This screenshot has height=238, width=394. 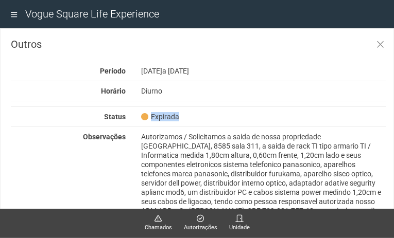 I want to click on span: Autorizações, so click(x=200, y=228).